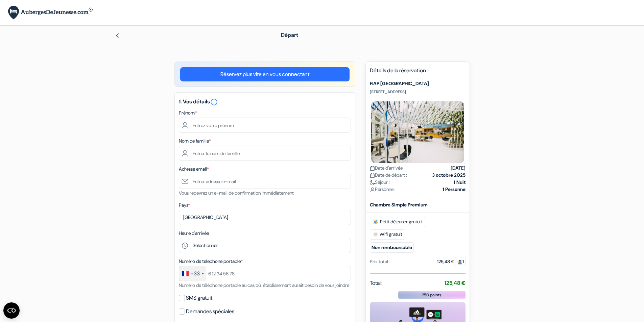 The image size is (644, 322). I want to click on span: Personne :, so click(383, 189).